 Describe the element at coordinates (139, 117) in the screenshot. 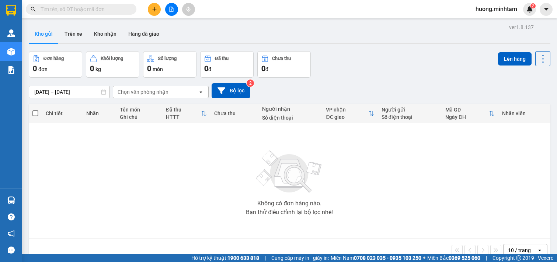

I see `div: Ghi chú` at that location.